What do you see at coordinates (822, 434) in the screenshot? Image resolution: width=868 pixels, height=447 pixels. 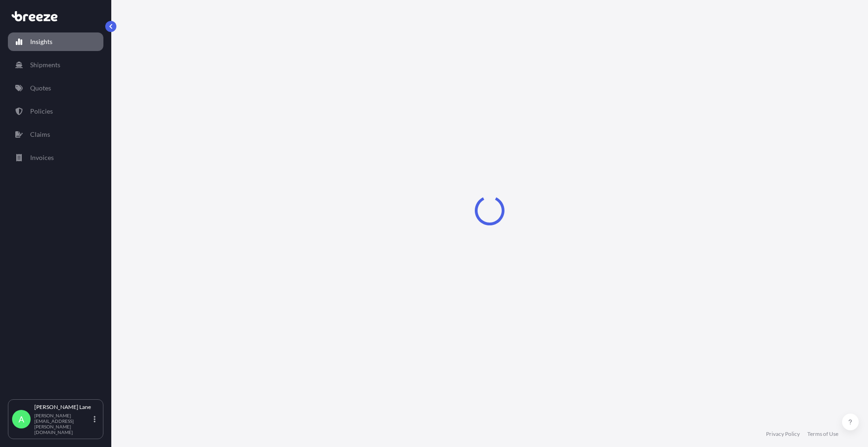 I see `p: Terms of Use` at bounding box center [822, 434].